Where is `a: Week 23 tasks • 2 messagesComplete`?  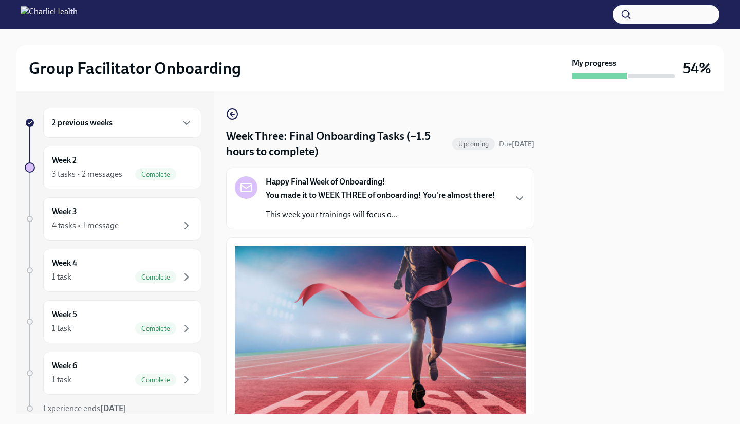
a: Week 23 tasks • 2 messagesComplete is located at coordinates (113, 168).